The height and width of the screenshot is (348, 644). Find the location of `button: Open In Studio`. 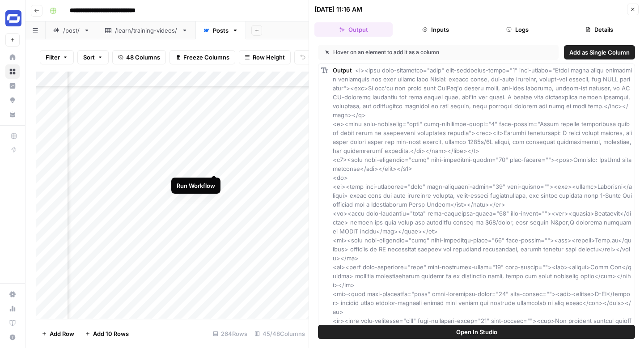

button: Open In Studio is located at coordinates (476, 332).